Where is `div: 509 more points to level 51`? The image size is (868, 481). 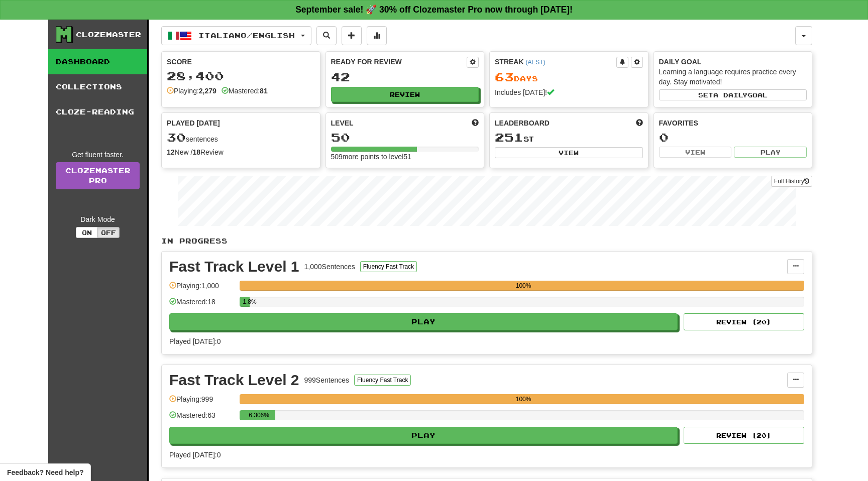
div: 509 more points to level 51 is located at coordinates (404, 156).